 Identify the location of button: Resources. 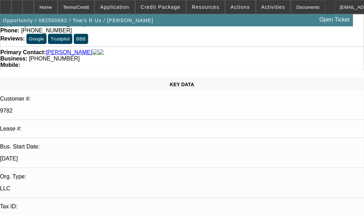
(206, 7).